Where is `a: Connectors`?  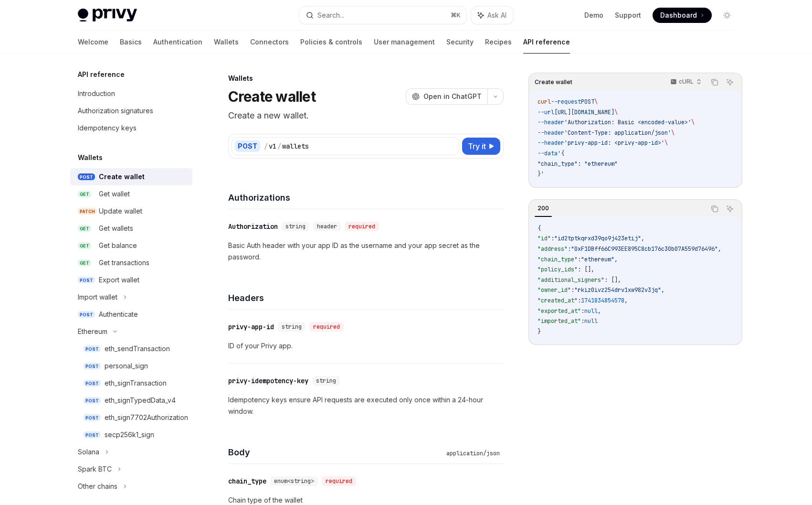
a: Connectors is located at coordinates (269, 42).